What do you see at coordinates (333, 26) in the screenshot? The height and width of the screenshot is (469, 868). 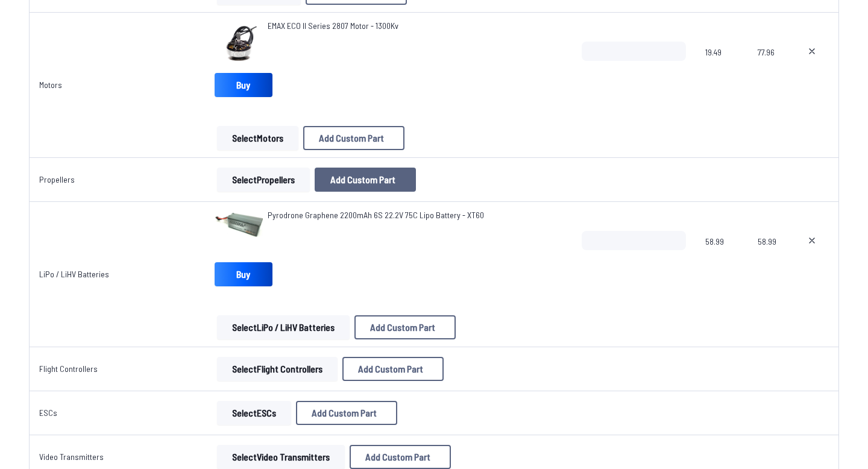 I see `a: EMAX ECO II Series 2807 Motor - 1300Kv` at bounding box center [333, 26].